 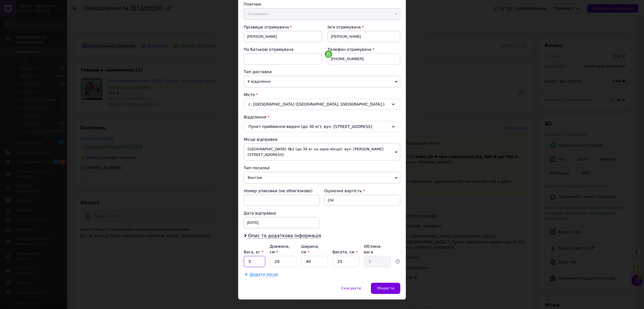 I want to click on span: Ім'я отримувача, so click(x=344, y=27).